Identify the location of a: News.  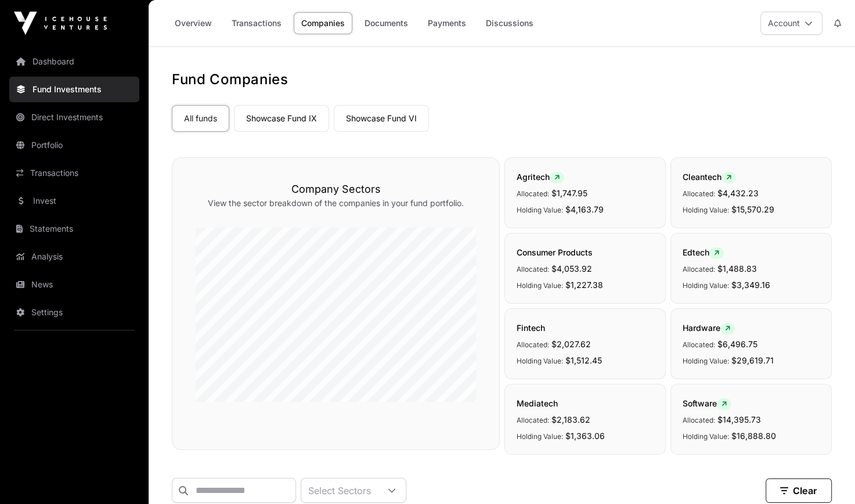
(74, 284).